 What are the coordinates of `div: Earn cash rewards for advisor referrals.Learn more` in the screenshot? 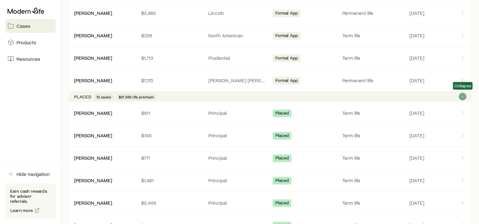 It's located at (30, 201).